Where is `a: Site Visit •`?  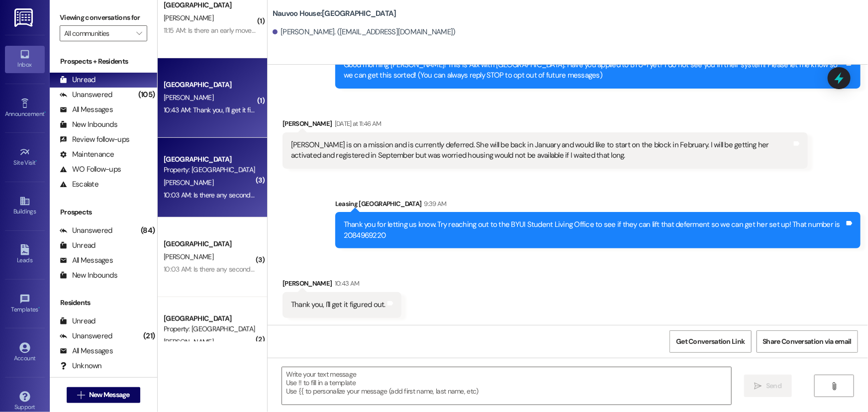 a: Site Visit • is located at coordinates (25, 157).